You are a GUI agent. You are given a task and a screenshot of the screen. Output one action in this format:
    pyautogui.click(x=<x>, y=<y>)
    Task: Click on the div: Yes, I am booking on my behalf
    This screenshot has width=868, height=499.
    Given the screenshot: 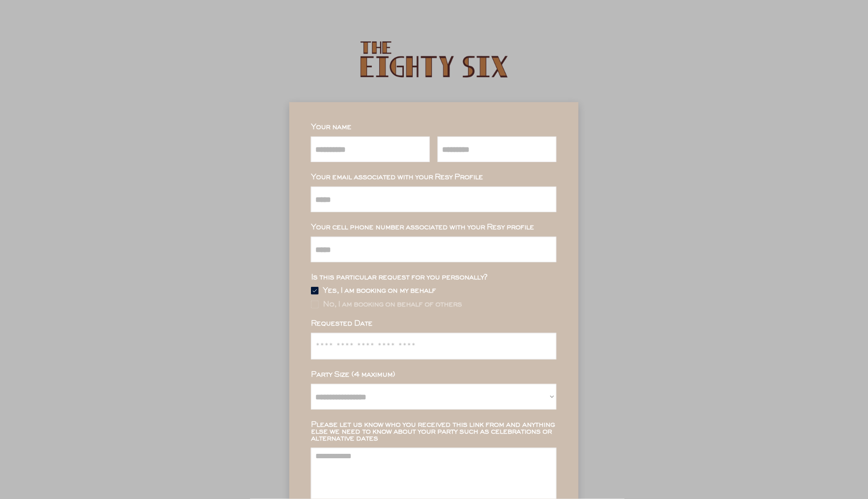 What is the action you would take?
    pyautogui.click(x=379, y=291)
    